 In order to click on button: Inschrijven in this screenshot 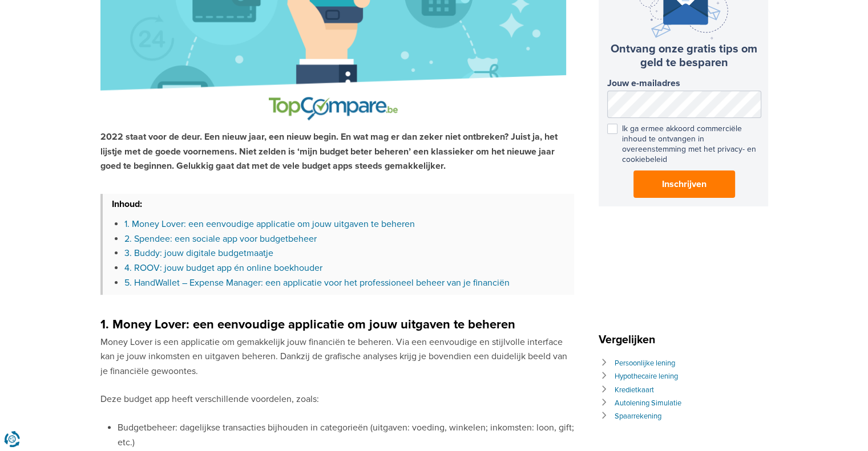, I will do `click(684, 184)`.